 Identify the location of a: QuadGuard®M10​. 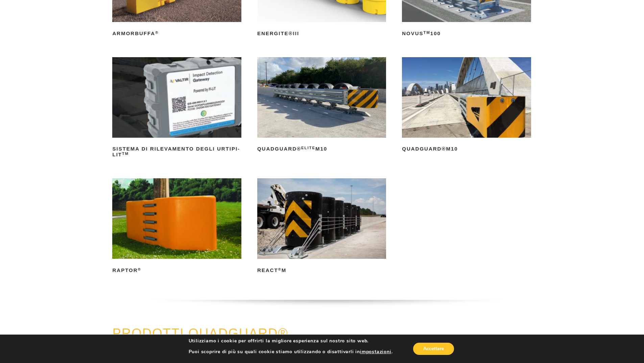
(466, 106).